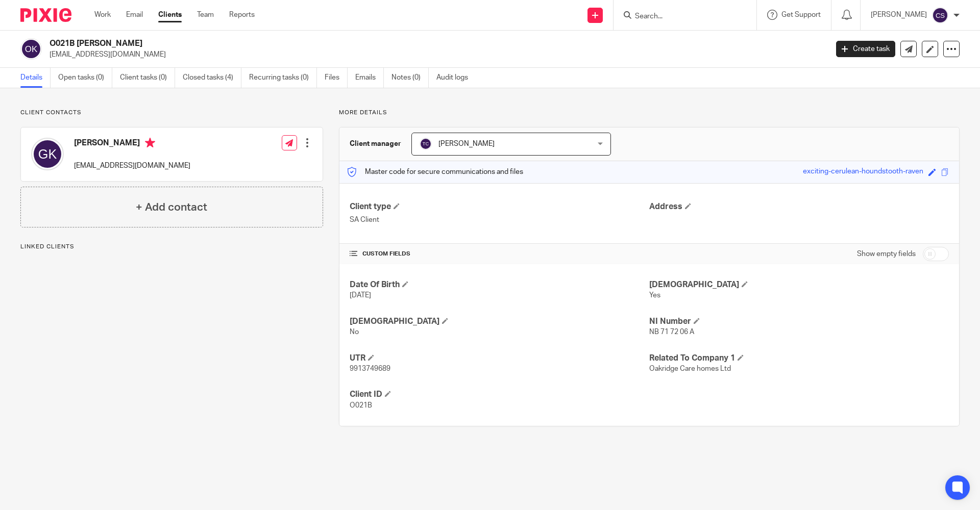 This screenshot has height=510, width=980. I want to click on h3: Client manager, so click(375, 144).